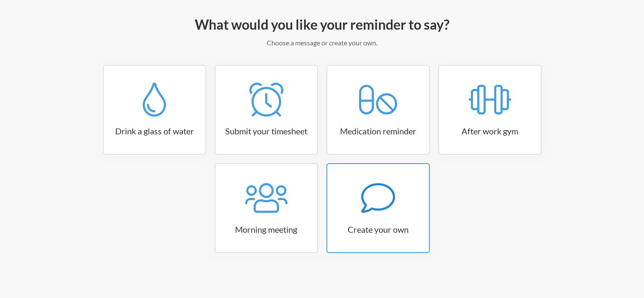 Image resolution: width=644 pixels, height=298 pixels. I want to click on p: Choose a message or create your own., so click(322, 43).